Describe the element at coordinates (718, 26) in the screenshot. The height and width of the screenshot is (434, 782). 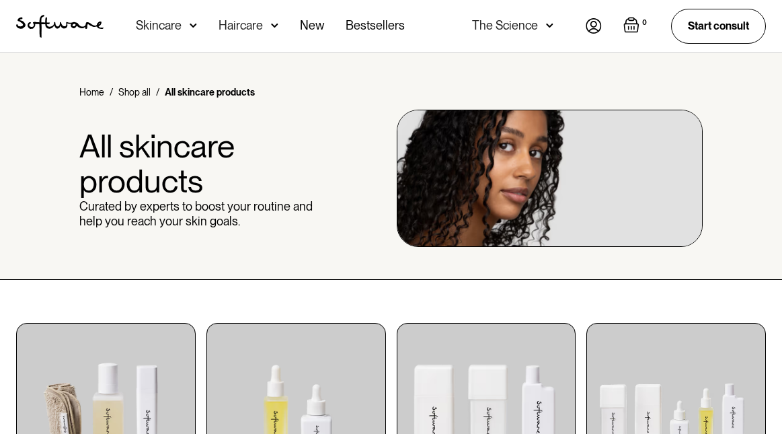
I see `a: Start consult` at that location.